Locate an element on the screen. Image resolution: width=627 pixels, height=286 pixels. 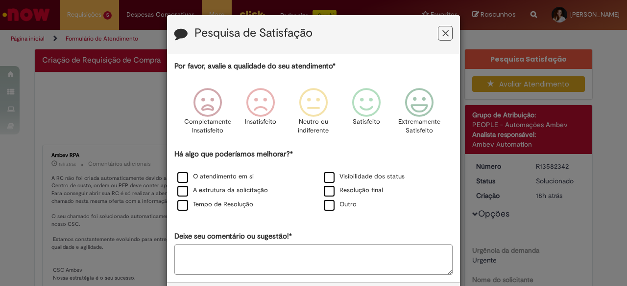
p: Satisfeito is located at coordinates (366, 122).